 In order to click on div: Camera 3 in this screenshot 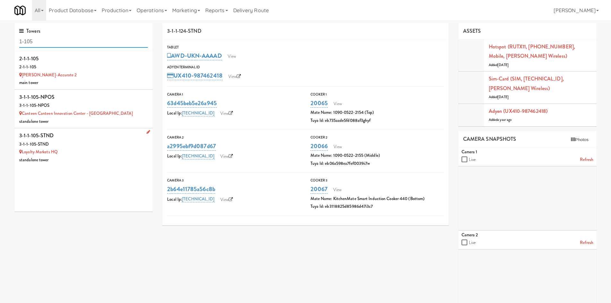, I will do `click(234, 181)`.